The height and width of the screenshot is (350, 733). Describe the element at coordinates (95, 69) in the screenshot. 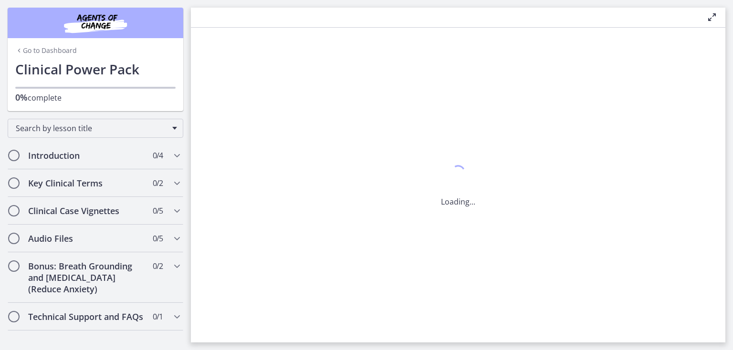

I see `h1: Clinical Power Pack` at that location.